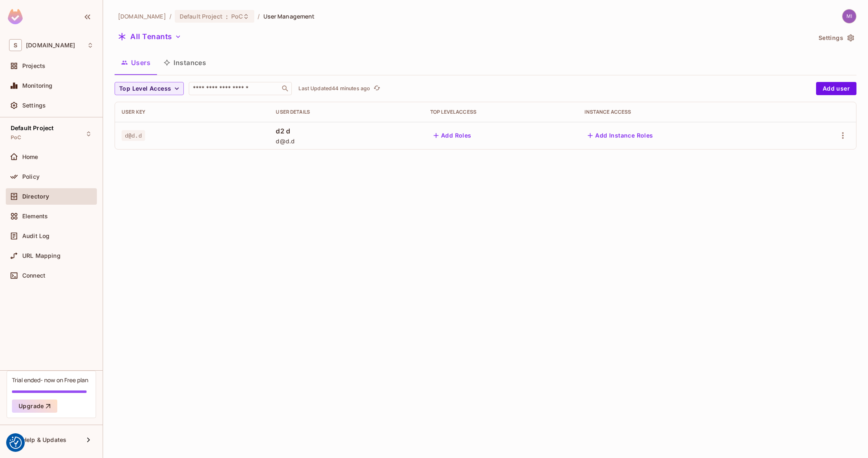 The width and height of the screenshot is (868, 458). I want to click on span: Top Level Access, so click(145, 88).